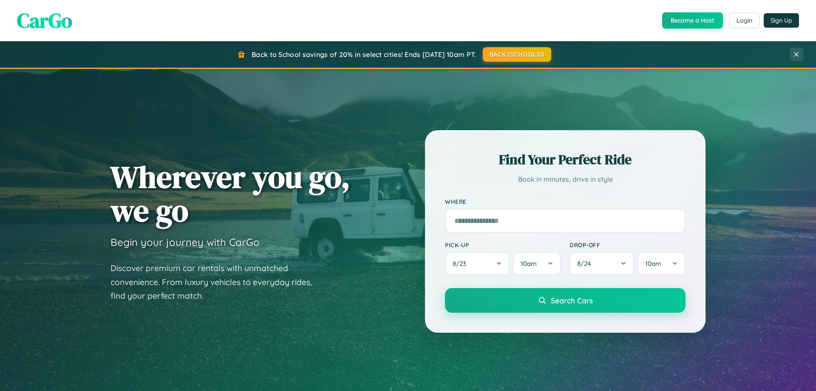 This screenshot has height=391, width=816. What do you see at coordinates (503, 244) in the screenshot?
I see `label: Pick-up` at bounding box center [503, 244].